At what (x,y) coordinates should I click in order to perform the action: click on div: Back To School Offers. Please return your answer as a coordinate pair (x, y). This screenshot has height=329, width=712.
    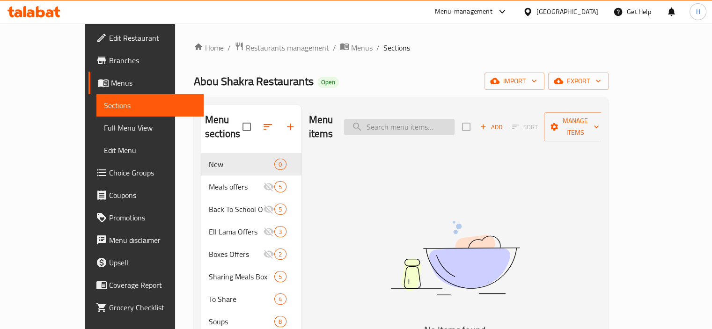
    Looking at the image, I should click on (236, 209).